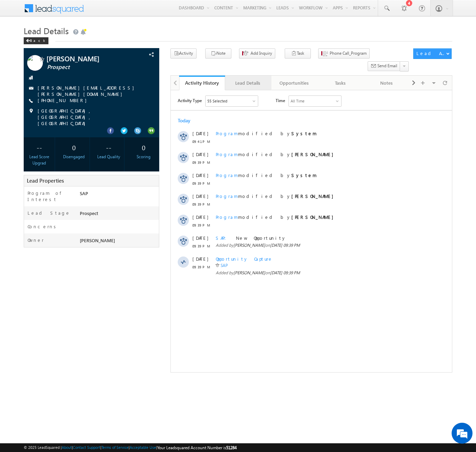 The height and width of the screenshot is (452, 476). Describe the element at coordinates (119, 215) in the screenshot. I see `div: Prospect` at that location.